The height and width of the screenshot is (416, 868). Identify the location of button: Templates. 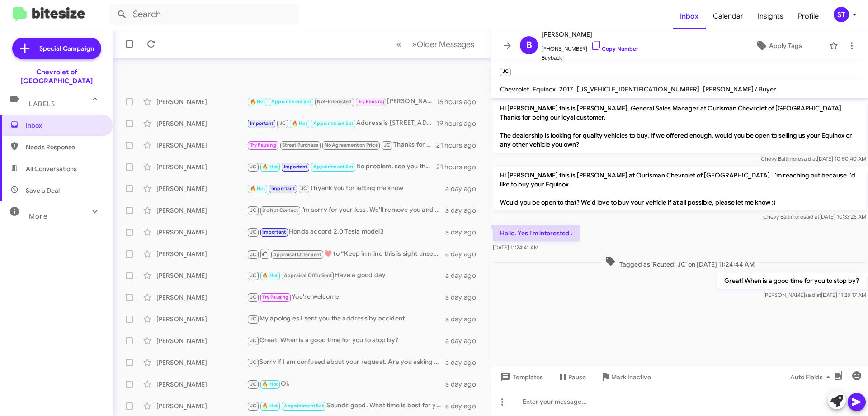
(520, 377).